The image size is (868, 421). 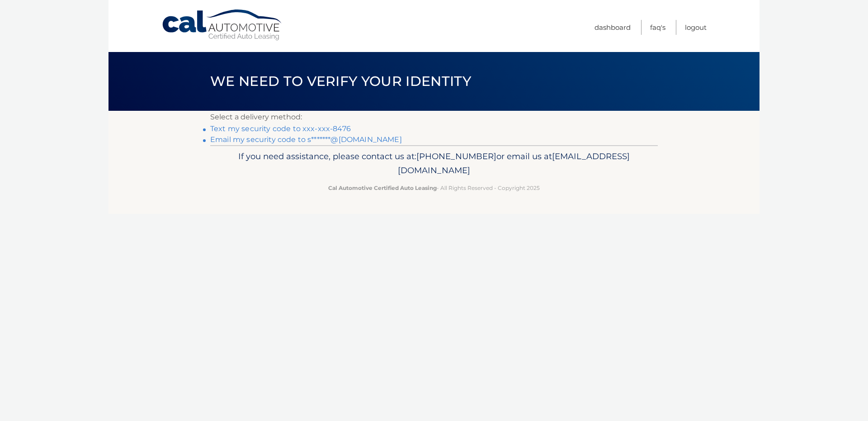 What do you see at coordinates (434, 117) in the screenshot?
I see `p: Select a delivery method:` at bounding box center [434, 117].